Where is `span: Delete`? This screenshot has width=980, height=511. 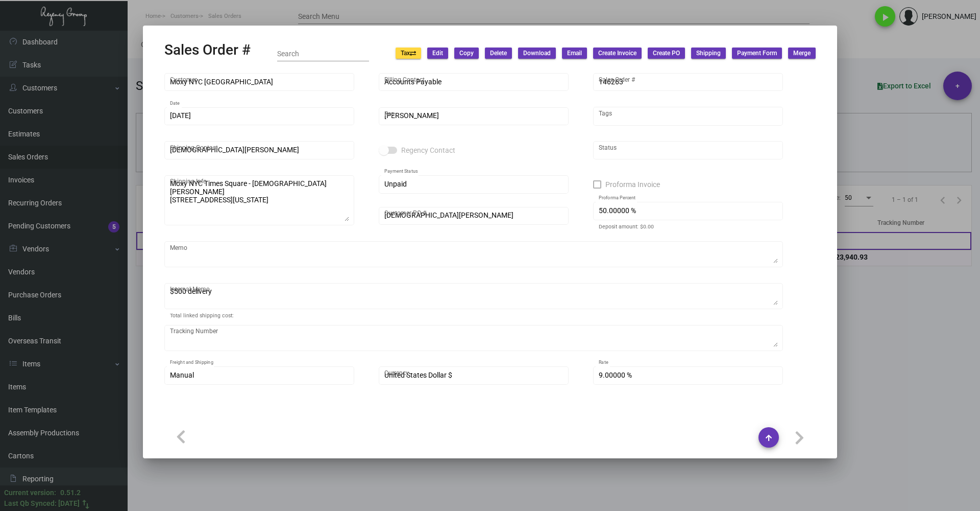
span: Delete is located at coordinates (498, 53).